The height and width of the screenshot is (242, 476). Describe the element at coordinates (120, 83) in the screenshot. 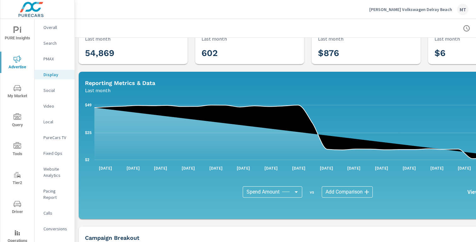

I see `h5: Reporting Metrics & Data` at that location.